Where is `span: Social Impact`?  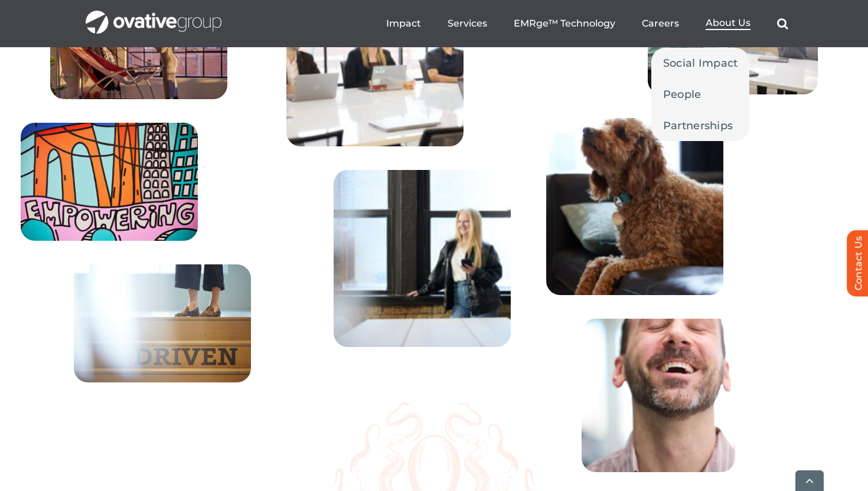
span: Social Impact is located at coordinates (700, 63).